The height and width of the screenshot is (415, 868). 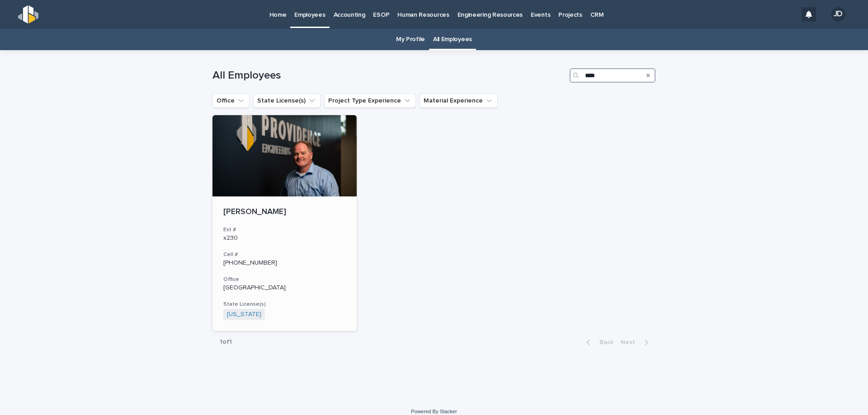 I want to click on a: All Employees, so click(x=453, y=39).